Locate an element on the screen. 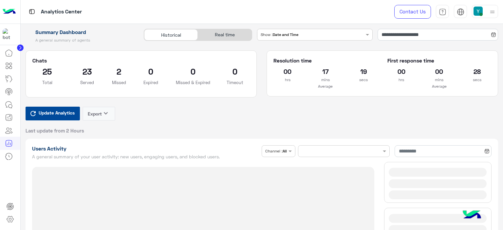  img: hulul-logo.png is located at coordinates (472, 215).